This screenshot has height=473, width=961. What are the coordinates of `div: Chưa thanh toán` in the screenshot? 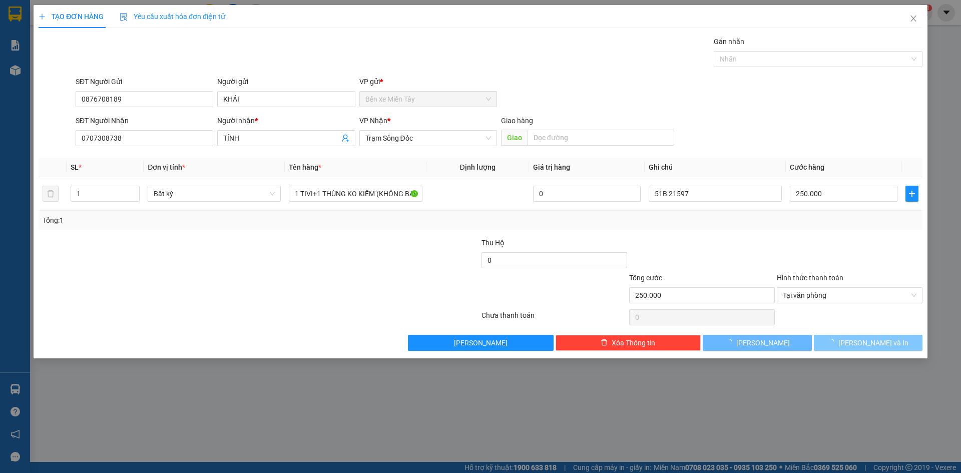 It's located at (554, 318).